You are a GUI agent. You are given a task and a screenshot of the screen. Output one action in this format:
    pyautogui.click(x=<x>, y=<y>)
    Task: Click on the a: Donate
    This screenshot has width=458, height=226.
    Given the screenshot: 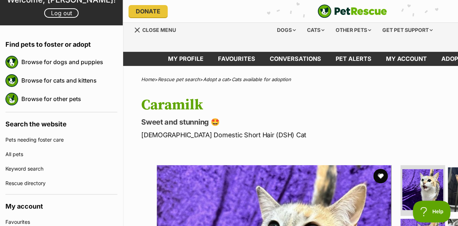 What is the action you would take?
    pyautogui.click(x=148, y=11)
    